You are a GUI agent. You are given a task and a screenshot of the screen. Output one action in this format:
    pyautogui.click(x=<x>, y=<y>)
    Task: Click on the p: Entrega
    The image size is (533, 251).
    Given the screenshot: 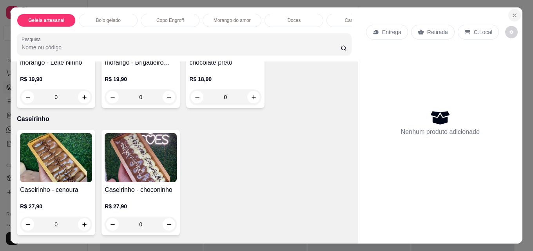 What is the action you would take?
    pyautogui.click(x=391, y=32)
    